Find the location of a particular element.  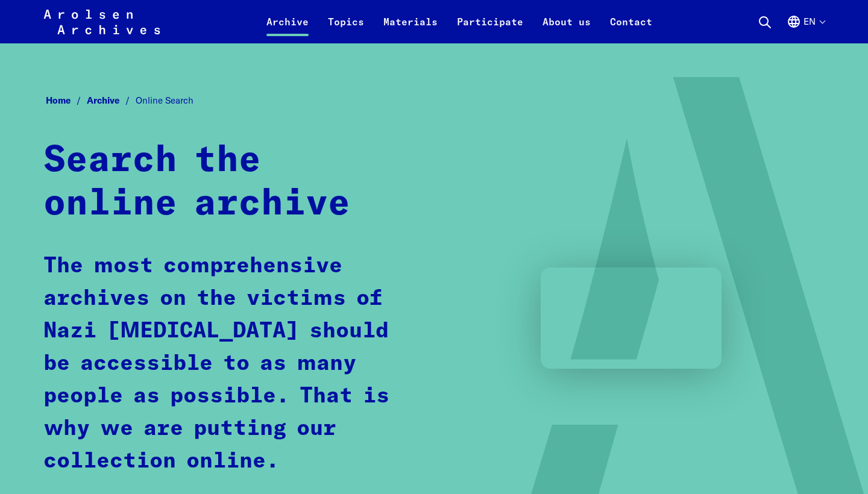

button: English, language selection is located at coordinates (805, 29).